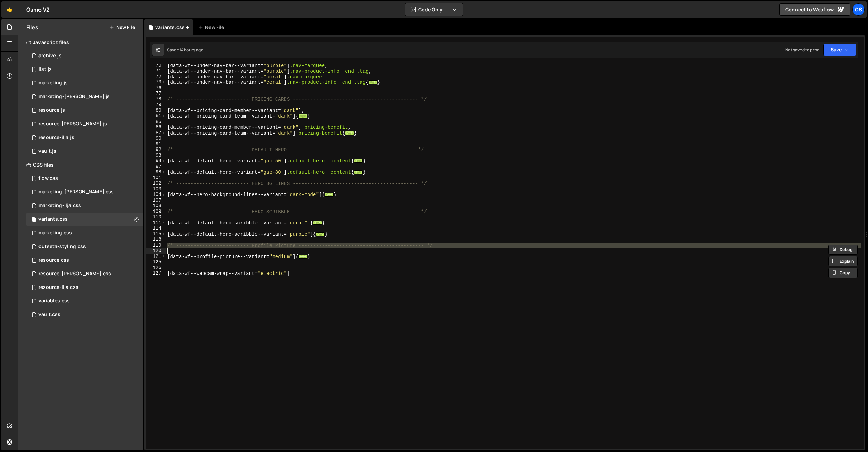  What do you see at coordinates (434, 10) in the screenshot?
I see `button: Code Only` at bounding box center [434, 10].